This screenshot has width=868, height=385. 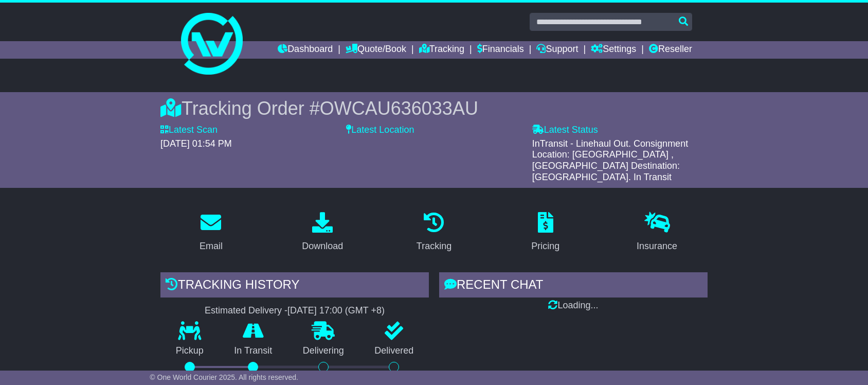 What do you see at coordinates (545, 232) in the screenshot?
I see `a: Pricing` at bounding box center [545, 232].